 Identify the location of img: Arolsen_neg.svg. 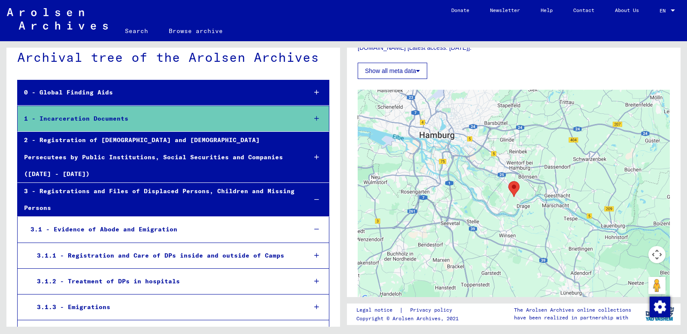
(57, 19).